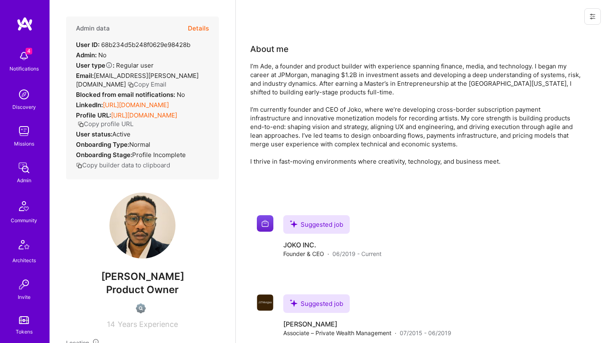 The image size is (607, 343). I want to click on img: tokens, so click(24, 320).